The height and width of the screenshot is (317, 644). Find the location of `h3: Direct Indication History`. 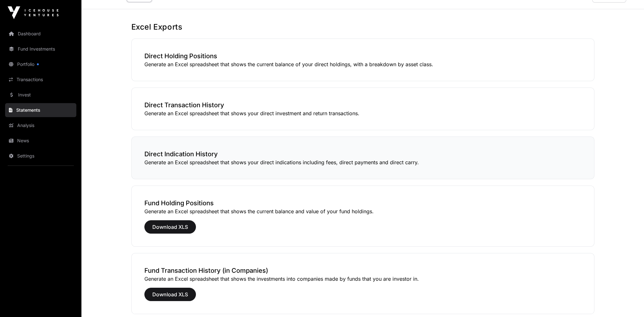

h3: Direct Indication History is located at coordinates (363, 154).